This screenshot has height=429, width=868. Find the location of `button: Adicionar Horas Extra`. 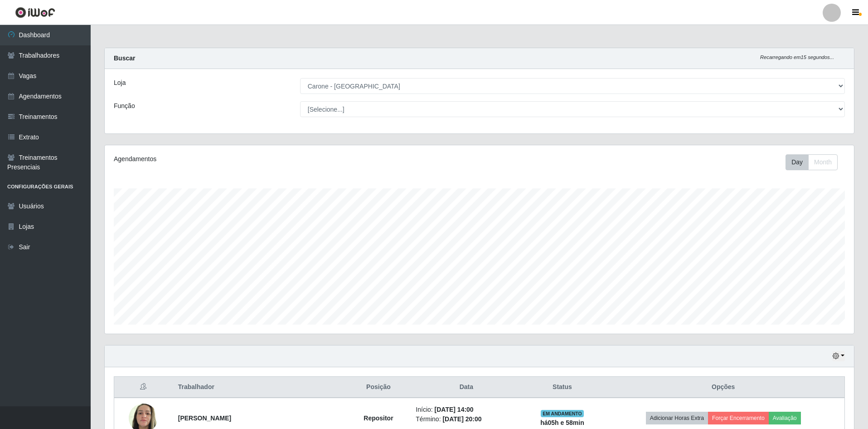

button: Adicionar Horas Extra is located at coordinates (677, 418).